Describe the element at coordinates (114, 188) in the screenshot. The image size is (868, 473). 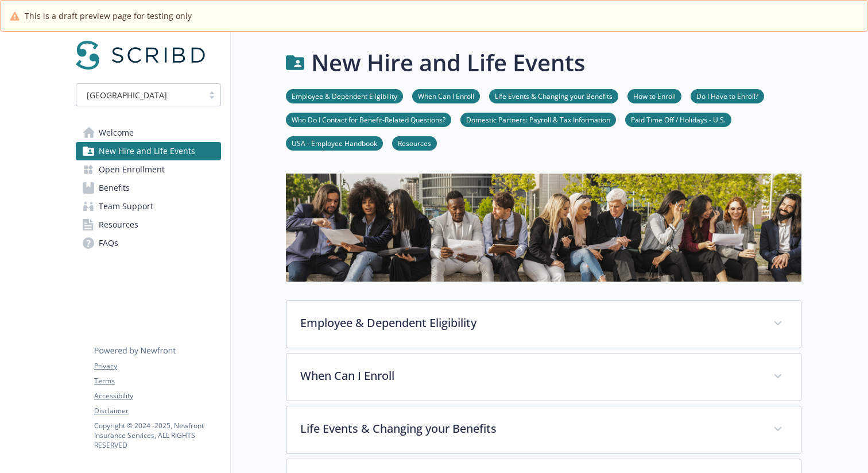
I see `span: Benefits` at that location.